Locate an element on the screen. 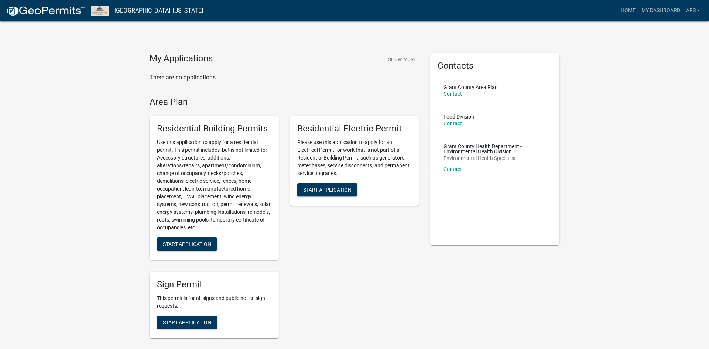  h5: Contacts is located at coordinates (494, 66).